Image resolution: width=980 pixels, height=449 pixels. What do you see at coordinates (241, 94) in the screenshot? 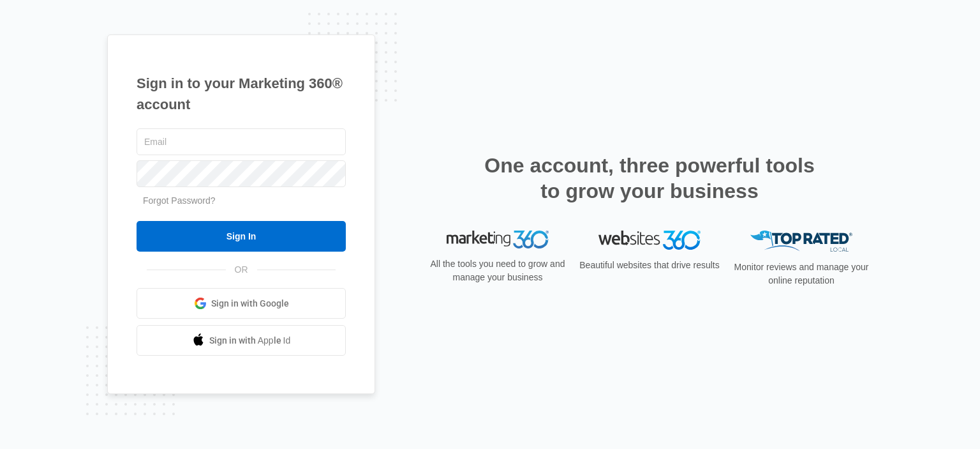
I see `h1: Sign in to your Marketing 360® account` at bounding box center [241, 94].